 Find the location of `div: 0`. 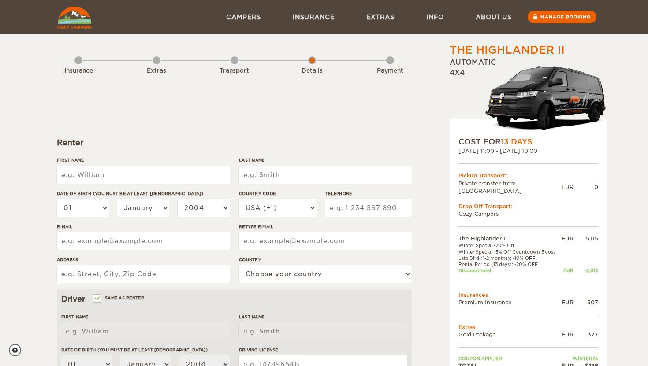

div: 0 is located at coordinates (585, 187).